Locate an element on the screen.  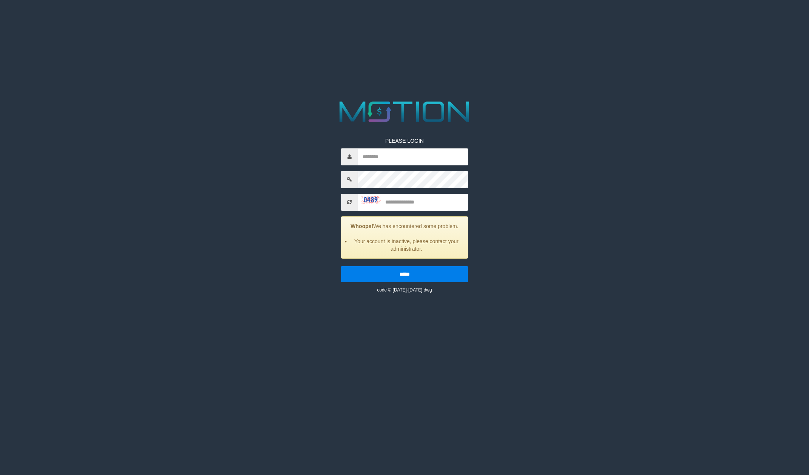
li: Your account is inactive, please contact your administrator. is located at coordinates (406, 245).